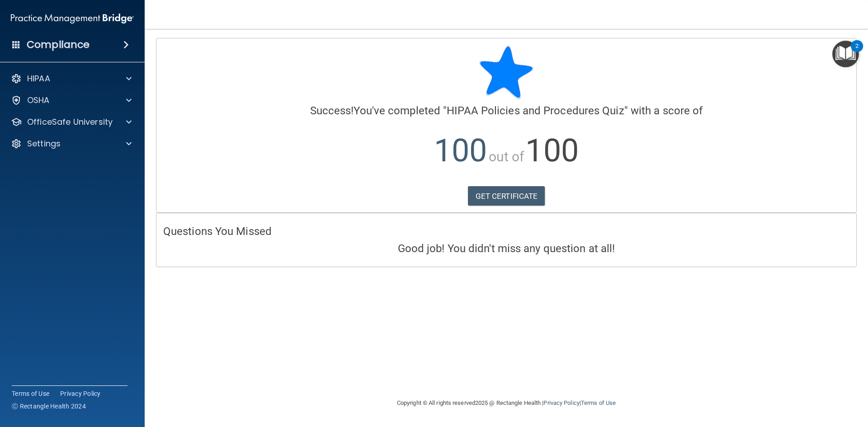 The image size is (868, 427). I want to click on img: blue-star-rounded.9d042014.png, so click(506, 72).